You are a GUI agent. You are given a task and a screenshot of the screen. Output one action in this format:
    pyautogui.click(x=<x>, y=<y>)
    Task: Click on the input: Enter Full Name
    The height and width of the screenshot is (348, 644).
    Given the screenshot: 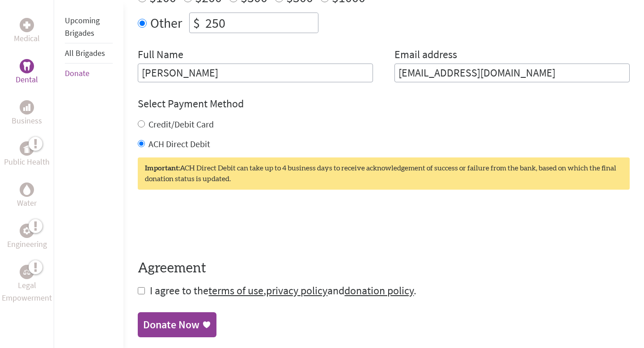 What is the action you would take?
    pyautogui.click(x=256, y=73)
    